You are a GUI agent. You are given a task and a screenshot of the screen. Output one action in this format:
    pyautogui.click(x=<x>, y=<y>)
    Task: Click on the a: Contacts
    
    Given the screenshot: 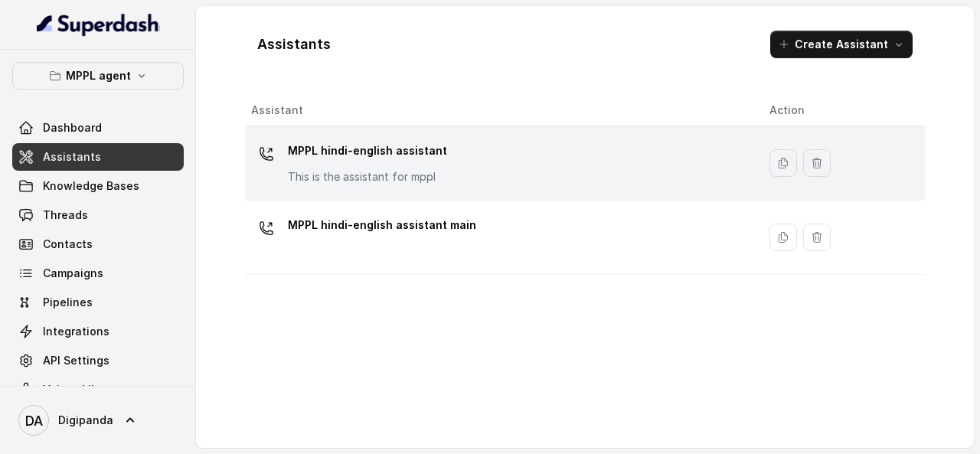 What is the action you would take?
    pyautogui.click(x=98, y=244)
    